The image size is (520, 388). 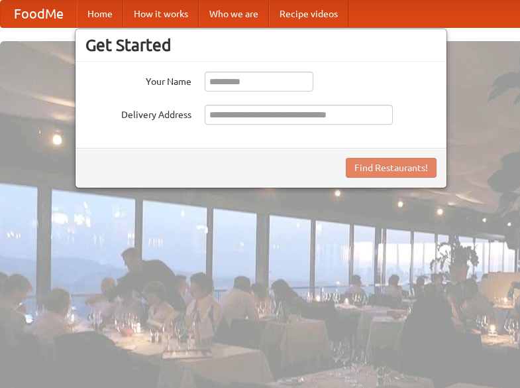 I want to click on a: FoodMe, so click(x=38, y=14).